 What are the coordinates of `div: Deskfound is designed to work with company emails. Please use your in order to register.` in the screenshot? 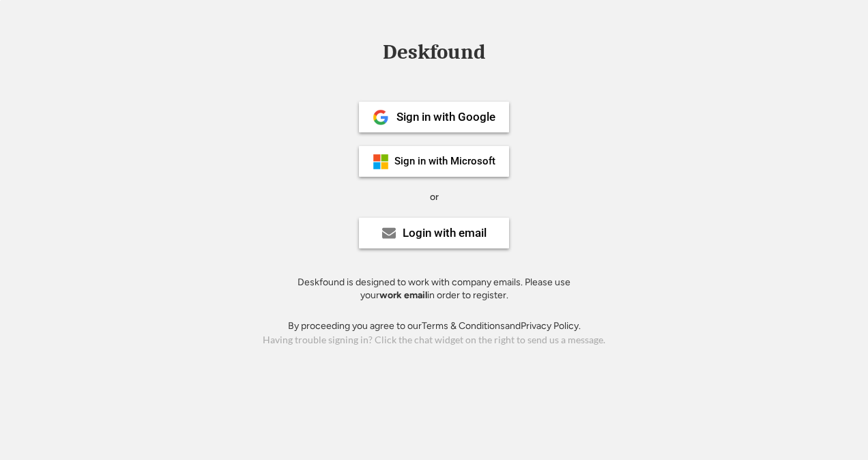 It's located at (434, 289).